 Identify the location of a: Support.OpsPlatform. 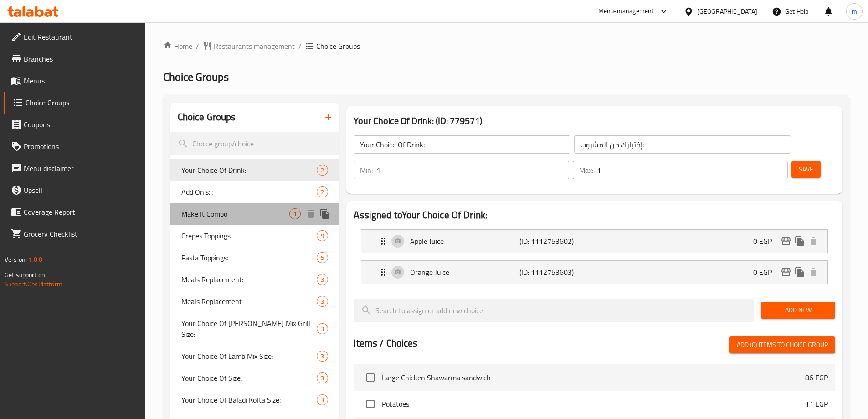
(33, 284).